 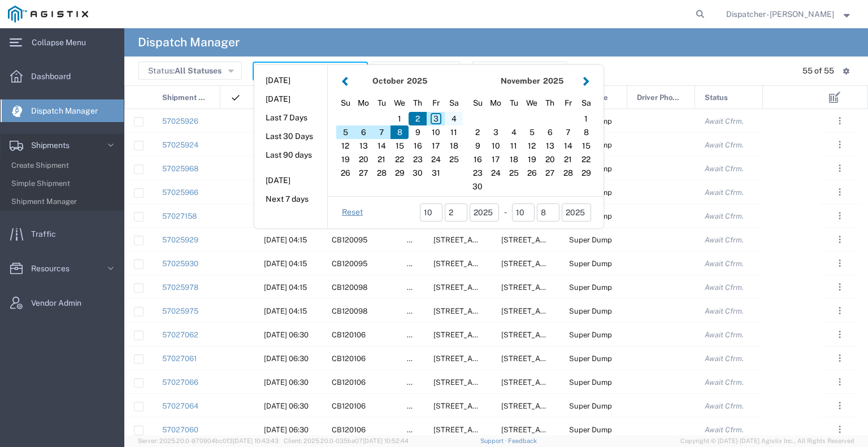 I want to click on a: Vendor Admin, so click(x=62, y=303).